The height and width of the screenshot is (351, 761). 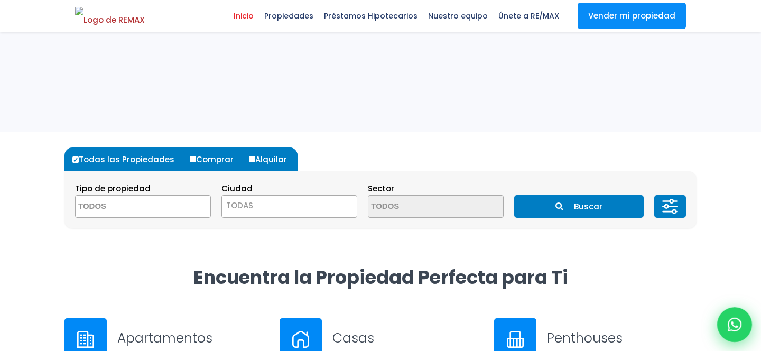 What do you see at coordinates (578, 206) in the screenshot?
I see `button: Buscar` at bounding box center [578, 206].